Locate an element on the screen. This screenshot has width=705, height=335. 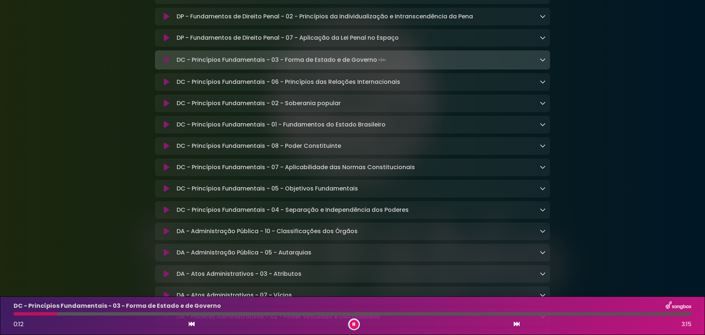
p: DA - Administração Pública - 05 - Autarquias is located at coordinates (244, 252).